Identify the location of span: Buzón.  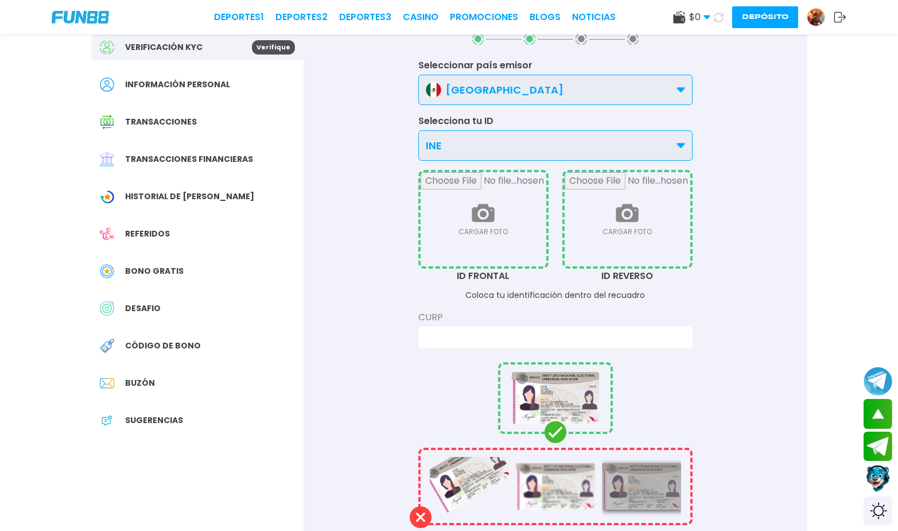
(140, 383).